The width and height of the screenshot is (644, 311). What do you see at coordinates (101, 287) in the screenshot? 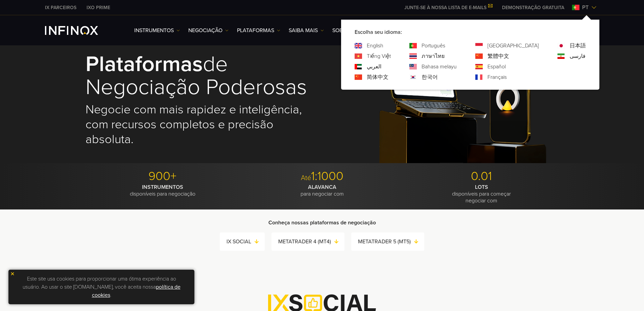
I see `p: Este site usa cookies para proporcionar uma ótima experiência ao usuário. Ao usar o site [DOMAIN_...` at bounding box center [101, 287].